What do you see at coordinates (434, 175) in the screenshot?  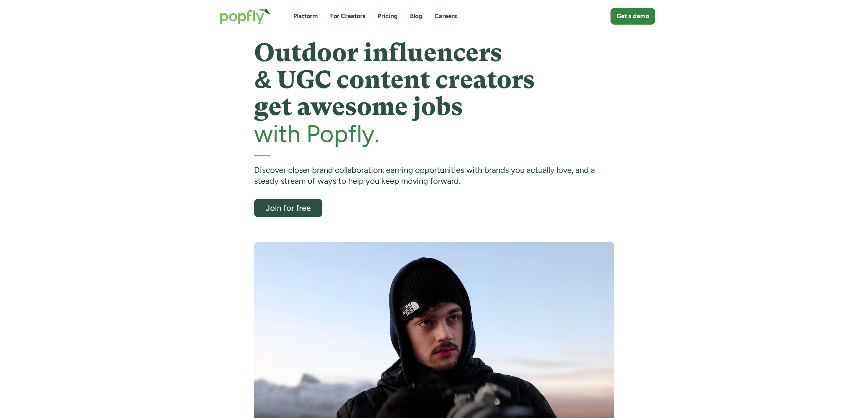 I see `div: Discover closer brand collaboration, earning opportunities with brands you actually love, and a s...` at bounding box center [434, 175].